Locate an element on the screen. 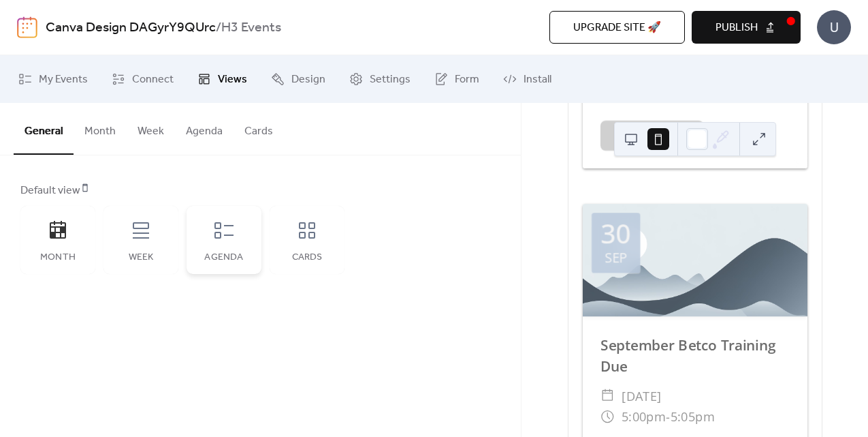 The image size is (868, 437). span: Design is located at coordinates (308, 80).